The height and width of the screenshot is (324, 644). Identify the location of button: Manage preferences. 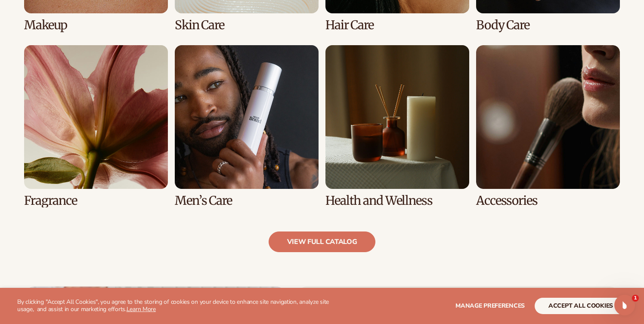
(490, 306).